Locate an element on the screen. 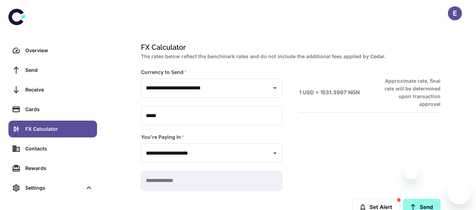 This screenshot has width=476, height=210. a: FX Calculator is located at coordinates (53, 129).